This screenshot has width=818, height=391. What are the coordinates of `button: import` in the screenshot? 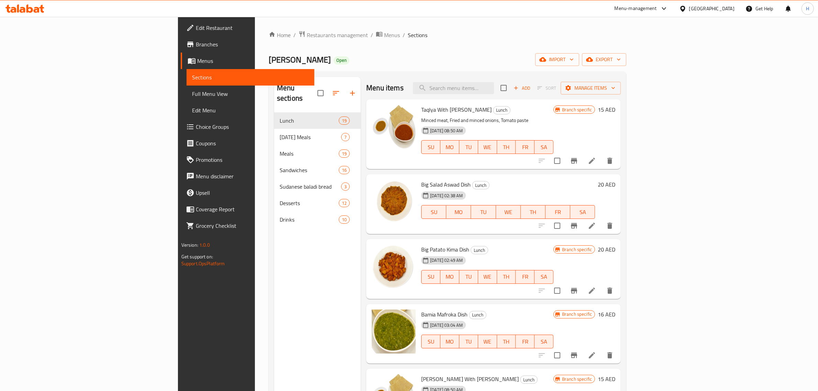 It's located at (557, 59).